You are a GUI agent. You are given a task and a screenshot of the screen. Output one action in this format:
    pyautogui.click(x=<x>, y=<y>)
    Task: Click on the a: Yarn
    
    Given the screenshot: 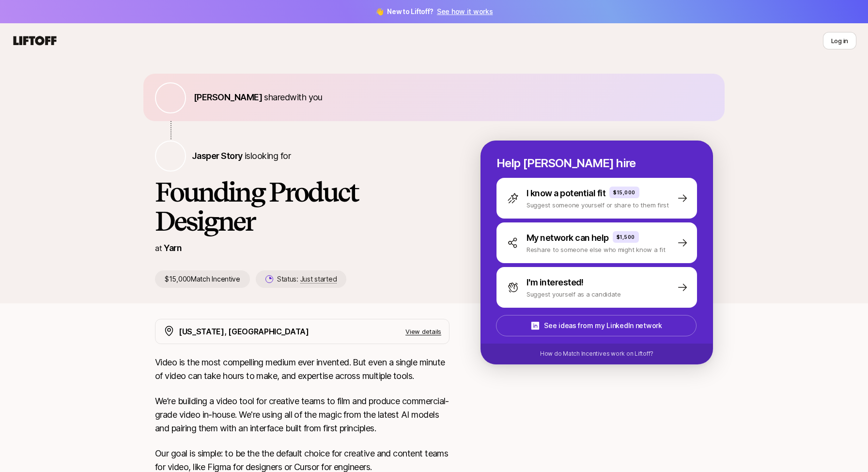 What is the action you would take?
    pyautogui.click(x=173, y=248)
    